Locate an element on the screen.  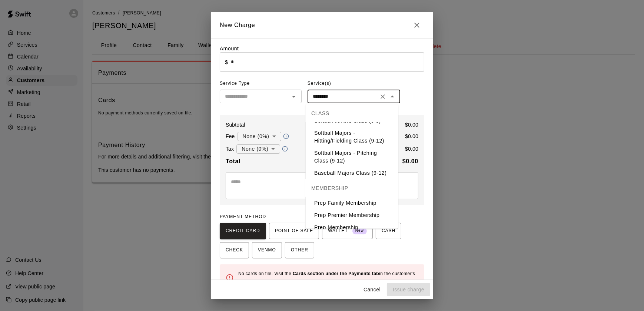
span: Service(s) is located at coordinates (320, 84).